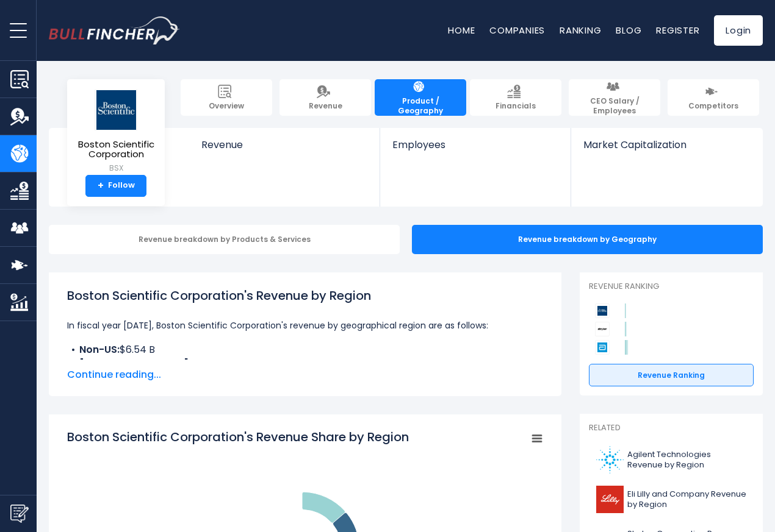  Describe the element at coordinates (114, 30) in the screenshot. I see `img: bullfincher logo` at that location.